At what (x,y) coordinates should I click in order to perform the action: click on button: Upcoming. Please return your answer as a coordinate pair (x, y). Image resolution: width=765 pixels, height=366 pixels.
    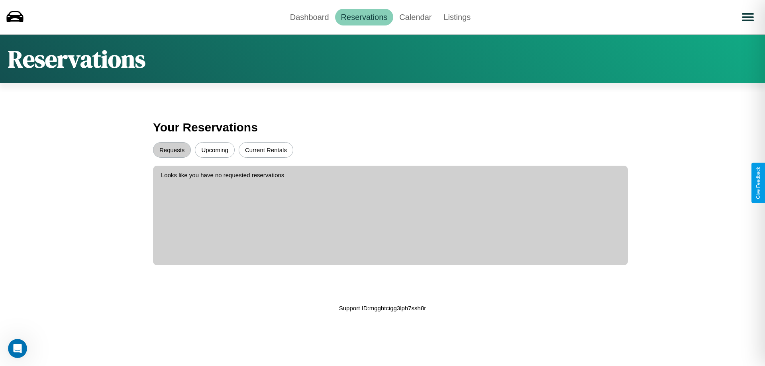
    Looking at the image, I should click on (215, 150).